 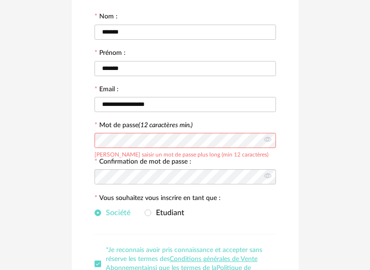 What do you see at coordinates (106, 90) in the screenshot?
I see `label: Email :` at bounding box center [106, 90].